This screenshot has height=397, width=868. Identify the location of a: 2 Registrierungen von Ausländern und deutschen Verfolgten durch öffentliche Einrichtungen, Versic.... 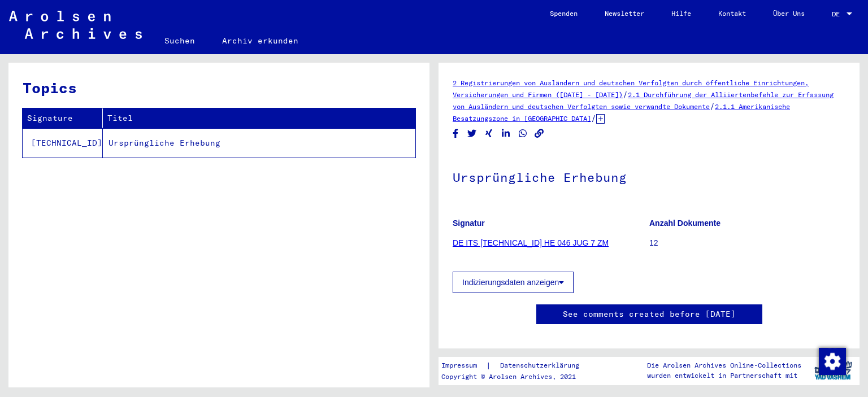
(630, 88).